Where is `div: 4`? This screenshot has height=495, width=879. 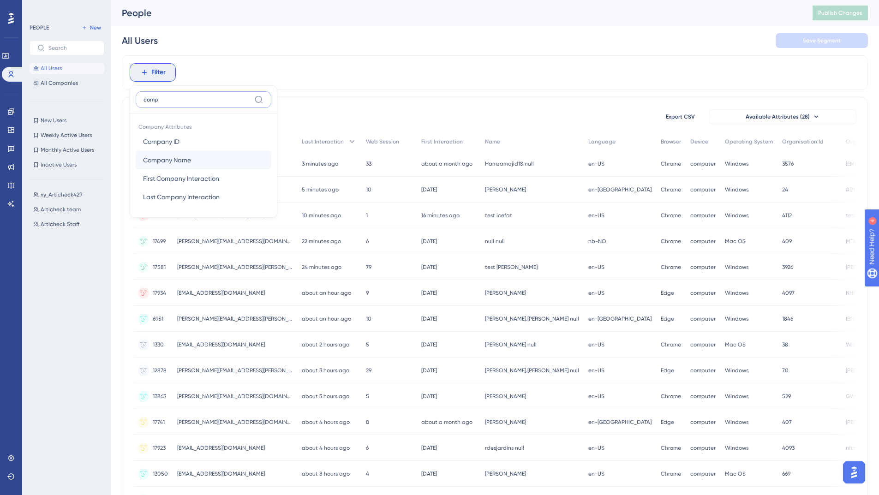
div: 4 is located at coordinates (66, 8).